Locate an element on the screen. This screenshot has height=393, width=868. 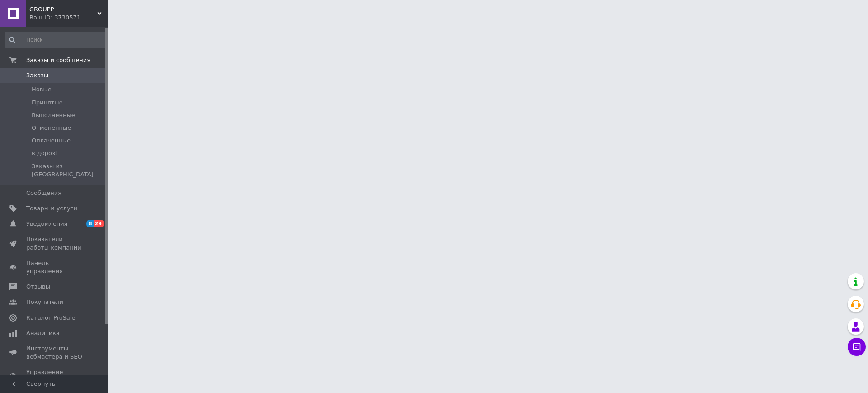
span: Панель управления is located at coordinates (55, 267).